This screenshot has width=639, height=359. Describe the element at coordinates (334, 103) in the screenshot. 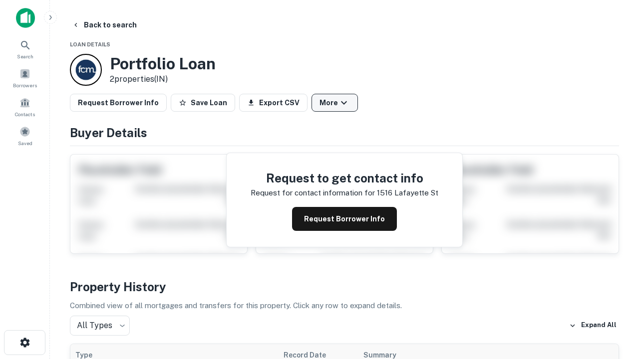

I see `button: More` at that location.